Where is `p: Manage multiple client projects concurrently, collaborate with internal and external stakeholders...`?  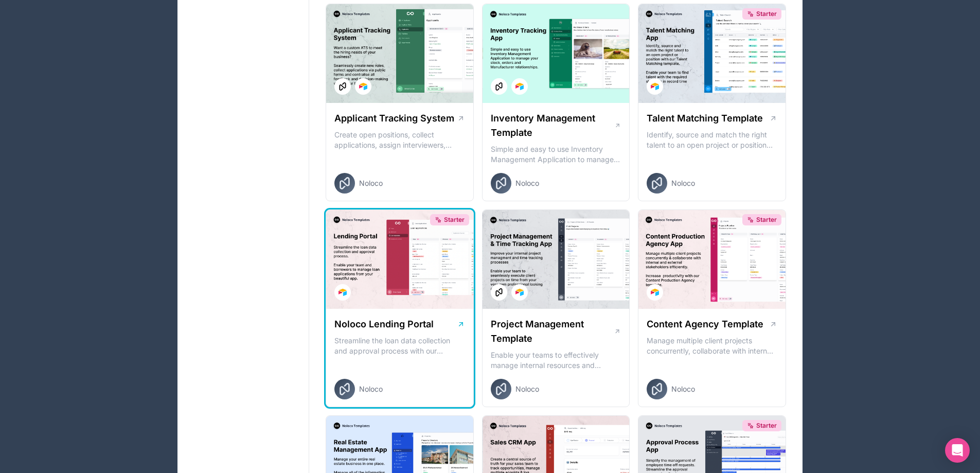 p: Manage multiple client projects concurrently, collaborate with internal and external stakeholders... is located at coordinates (712, 346).